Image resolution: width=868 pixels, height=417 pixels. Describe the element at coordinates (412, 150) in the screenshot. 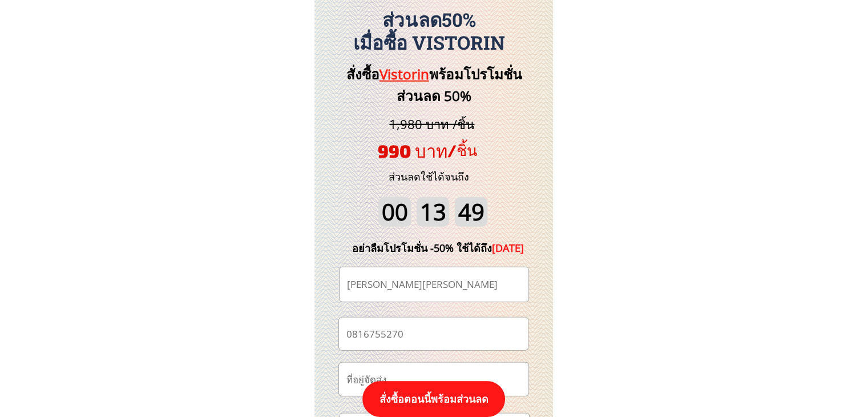

I see `span: 990 บาท` at that location.